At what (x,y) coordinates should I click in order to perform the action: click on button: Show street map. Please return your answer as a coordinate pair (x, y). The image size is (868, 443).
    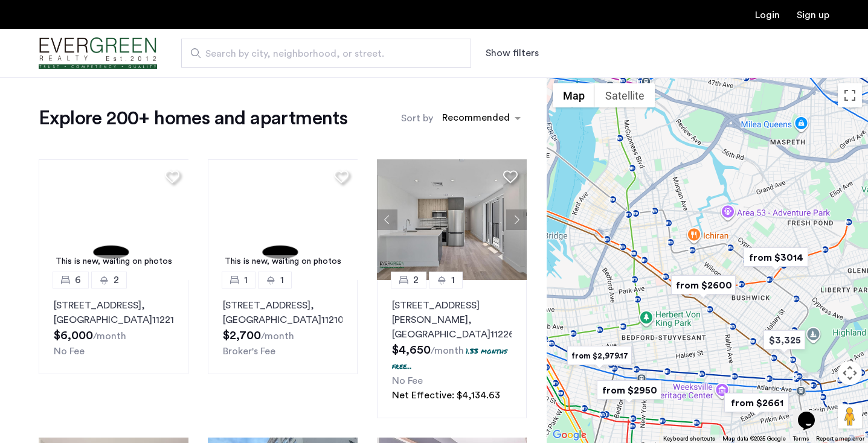
    Looking at the image, I should click on (574, 96).